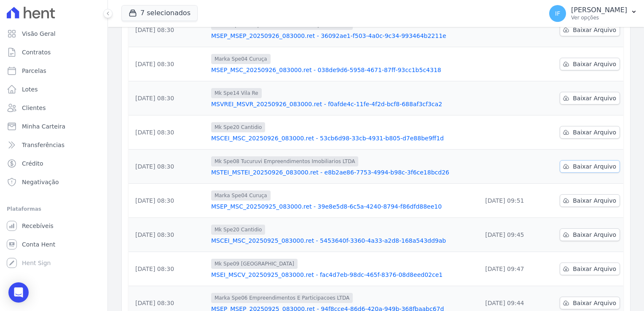 Image resolution: width=644 pixels, height=311 pixels. I want to click on span: Negativação, so click(40, 182).